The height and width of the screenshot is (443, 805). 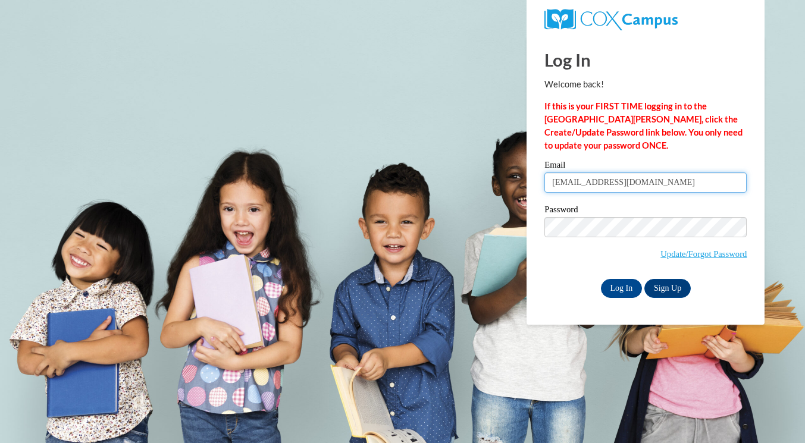 I want to click on h1: Log In, so click(x=646, y=60).